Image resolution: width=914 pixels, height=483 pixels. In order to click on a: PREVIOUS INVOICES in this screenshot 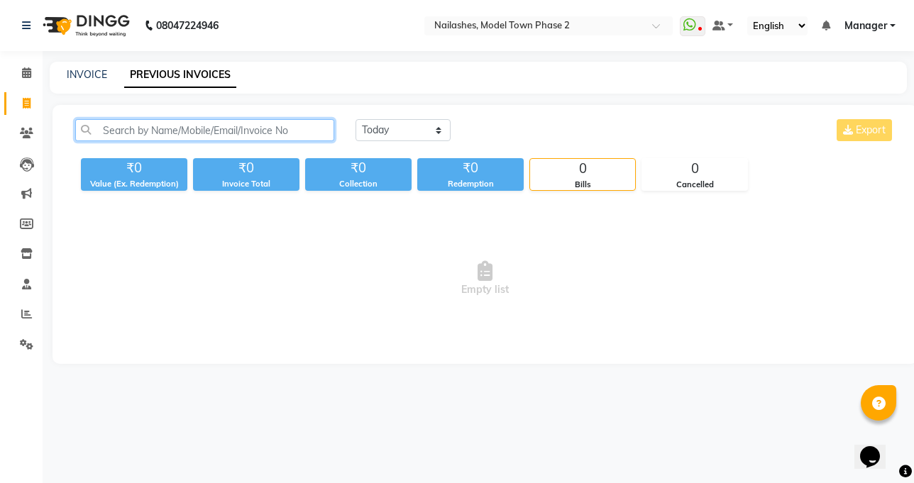, I will do `click(180, 75)`.